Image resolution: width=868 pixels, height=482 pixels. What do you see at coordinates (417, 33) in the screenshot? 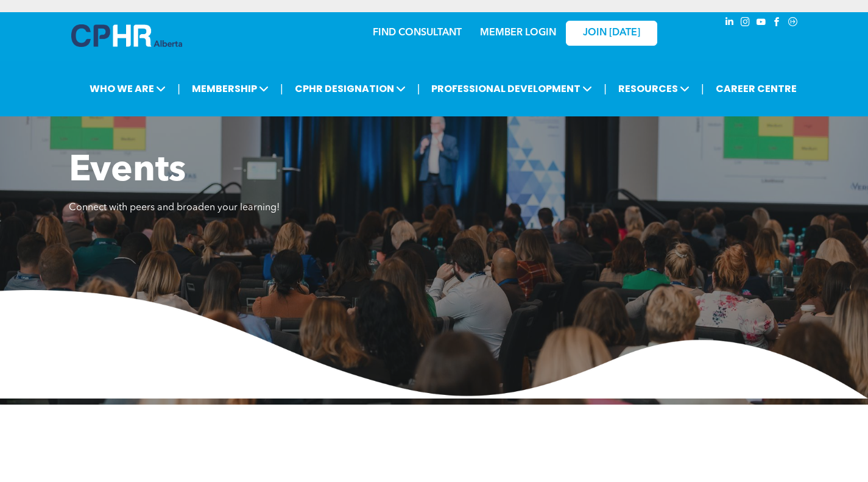
I see `a: FIND CONSULTANT` at bounding box center [417, 33].